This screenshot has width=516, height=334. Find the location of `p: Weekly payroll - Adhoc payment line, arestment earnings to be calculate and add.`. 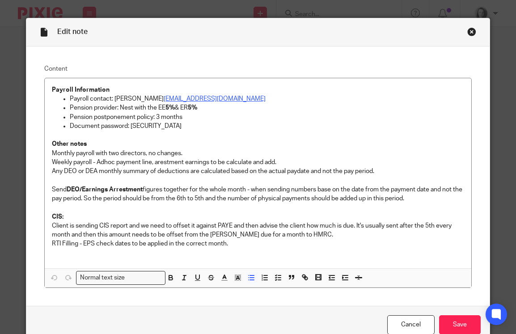

p: Weekly payroll - Adhoc payment line, arestment earnings to be calculate and add. is located at coordinates (258, 162).